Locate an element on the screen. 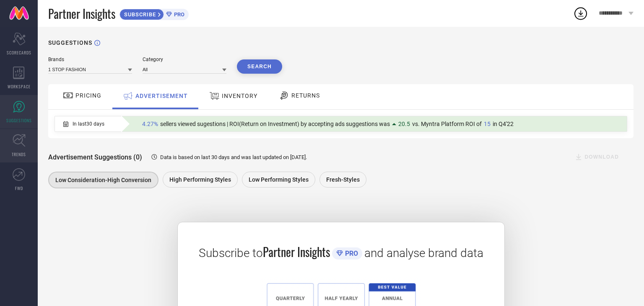 This screenshot has height=306, width=644. span: In last 30 days is located at coordinates (89, 124).